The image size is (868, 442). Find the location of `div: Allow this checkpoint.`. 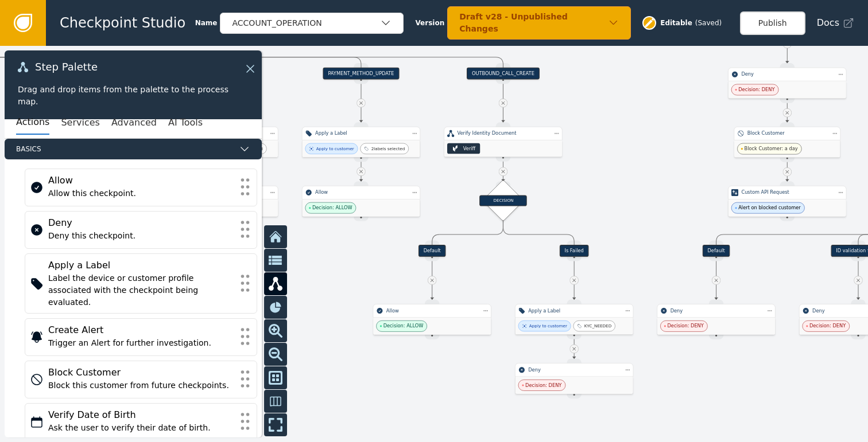

div: Allow this checkpoint. is located at coordinates (141, 193).